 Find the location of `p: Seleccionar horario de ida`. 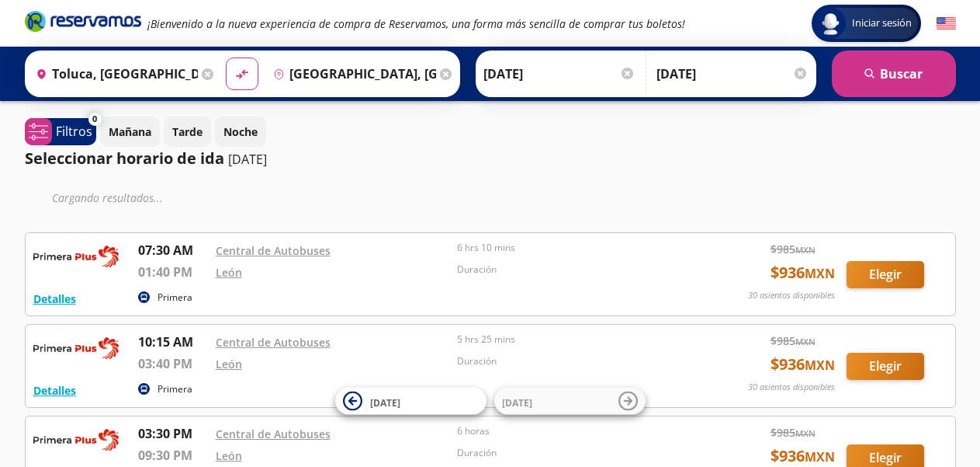

p: Seleccionar horario de ida is located at coordinates (124, 159).